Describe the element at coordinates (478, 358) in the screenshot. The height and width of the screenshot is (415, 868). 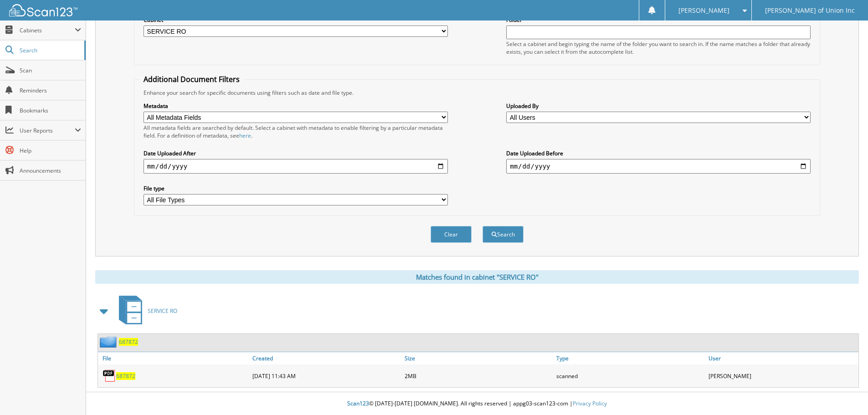
I see `a: Size` at that location.